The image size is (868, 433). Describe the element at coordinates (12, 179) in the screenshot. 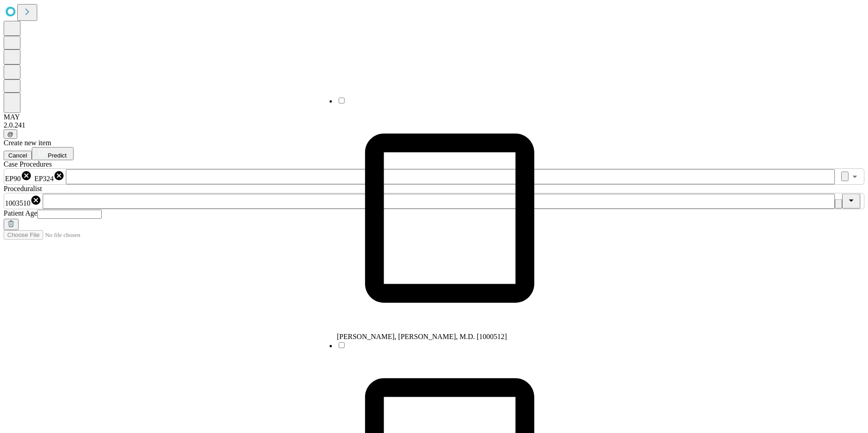

I see `span: EP90` at that location.